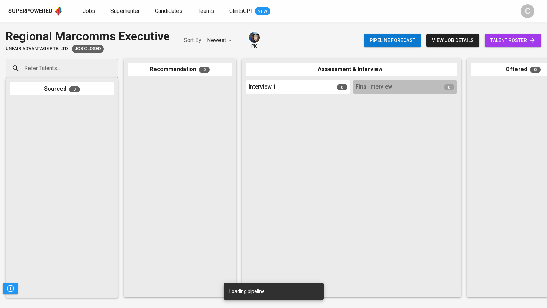 The width and height of the screenshot is (547, 308). I want to click on div: C, so click(527, 11).